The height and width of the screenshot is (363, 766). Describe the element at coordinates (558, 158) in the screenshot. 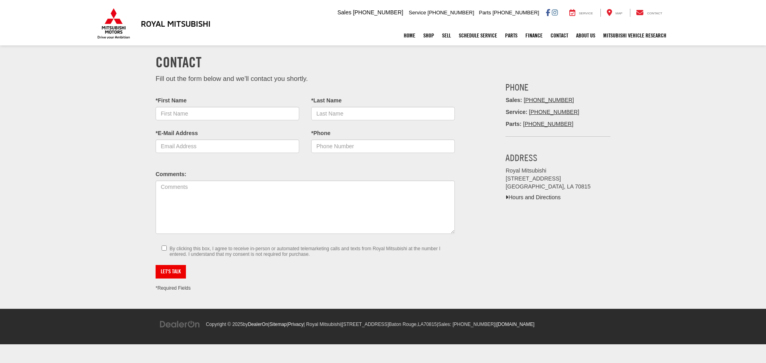

I see `h3: Address` at that location.